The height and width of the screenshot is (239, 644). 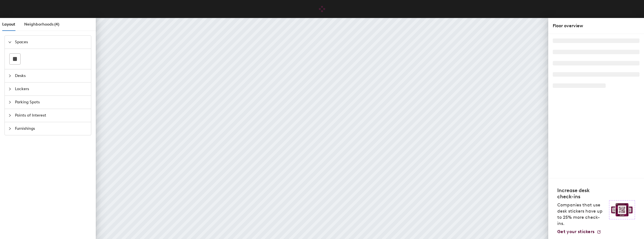 I want to click on div: Floor overview, so click(x=596, y=26).